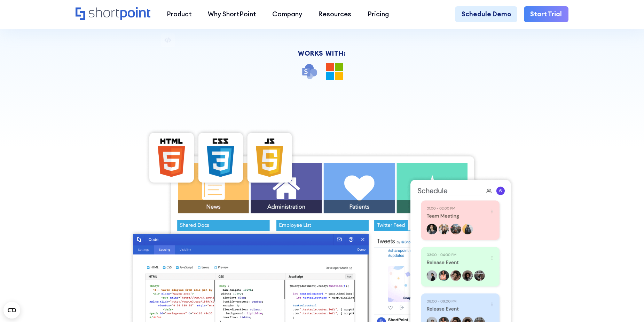  What do you see at coordinates (335, 14) in the screenshot?
I see `div: Resources` at bounding box center [335, 14].